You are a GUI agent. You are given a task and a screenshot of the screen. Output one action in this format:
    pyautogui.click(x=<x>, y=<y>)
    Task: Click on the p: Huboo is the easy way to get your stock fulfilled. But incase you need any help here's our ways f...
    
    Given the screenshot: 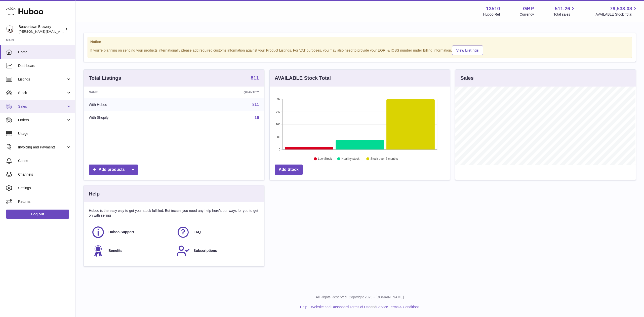 What is the action you would take?
    pyautogui.click(x=174, y=213)
    